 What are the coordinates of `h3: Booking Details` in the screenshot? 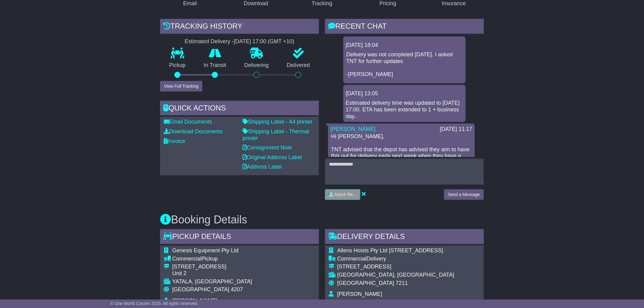 It's located at (322, 220).